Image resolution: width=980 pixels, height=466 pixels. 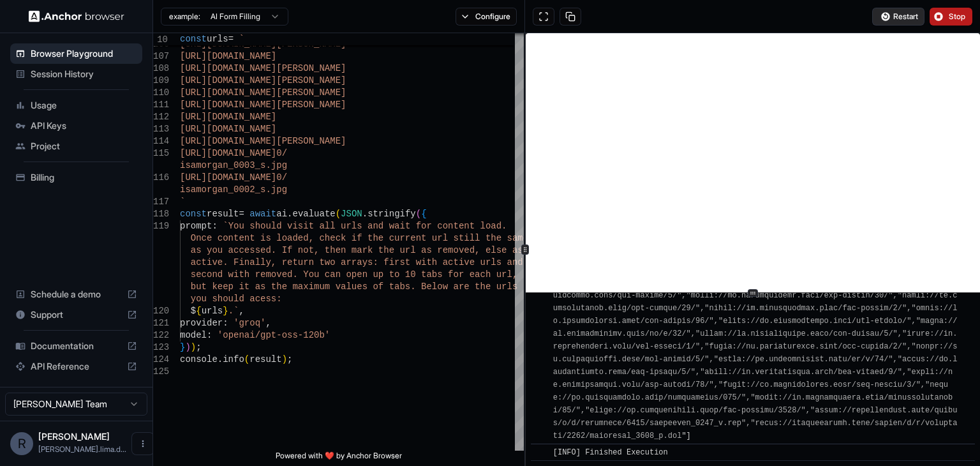 I want to click on div: 113, so click(x=160, y=129).